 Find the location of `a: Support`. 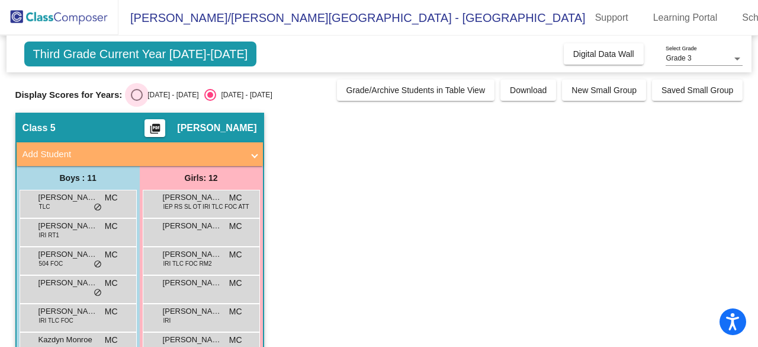

a: Support is located at coordinates (612, 18).